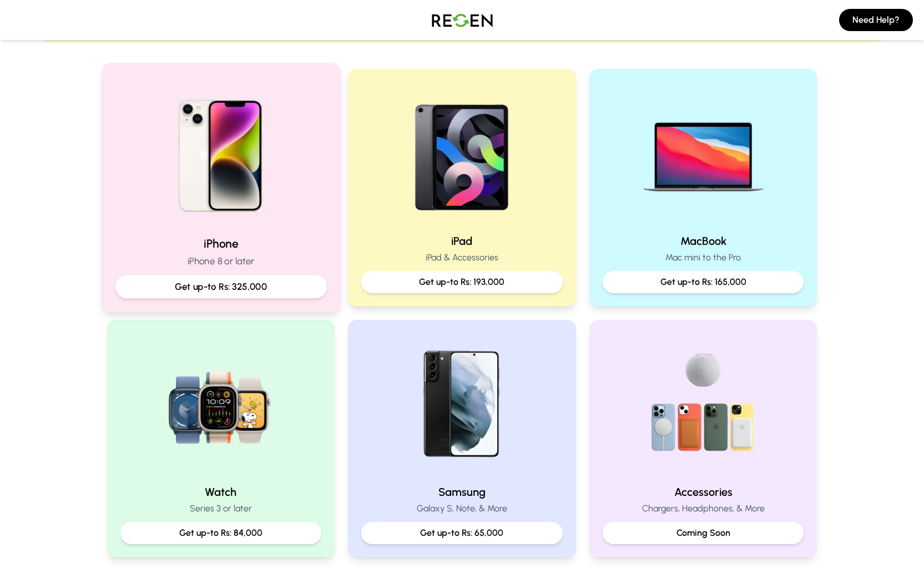 This screenshot has width=924, height=583. Describe the element at coordinates (704, 241) in the screenshot. I see `h2: MacBook` at that location.